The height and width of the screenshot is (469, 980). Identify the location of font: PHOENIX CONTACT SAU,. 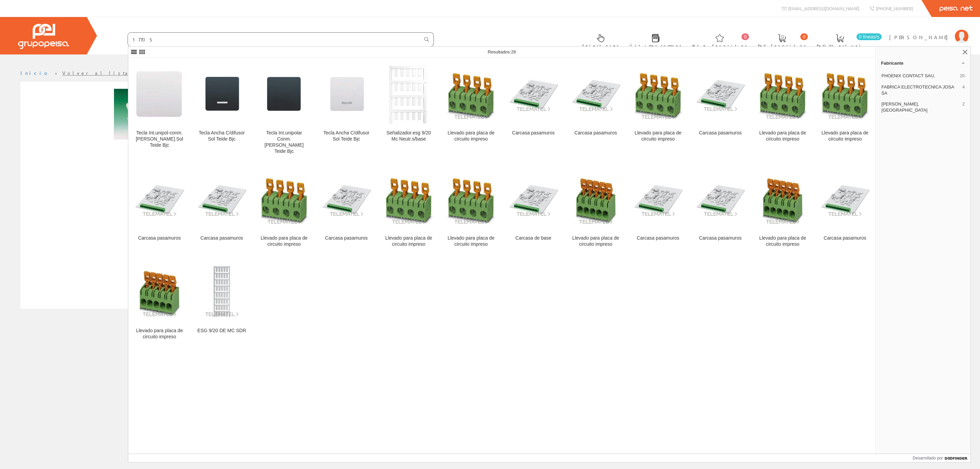
(908, 76).